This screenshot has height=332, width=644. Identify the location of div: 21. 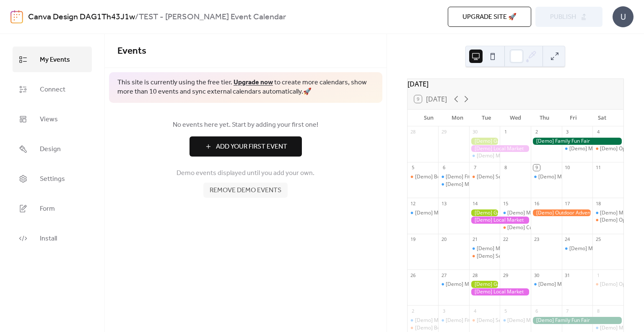
(475, 240).